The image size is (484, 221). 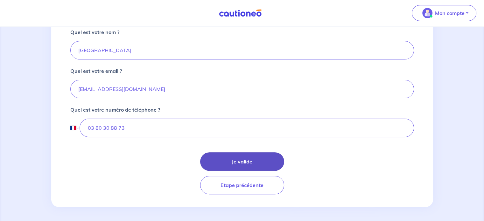 What do you see at coordinates (96, 71) in the screenshot?
I see `p: Quel est votre email ?` at bounding box center [96, 71].